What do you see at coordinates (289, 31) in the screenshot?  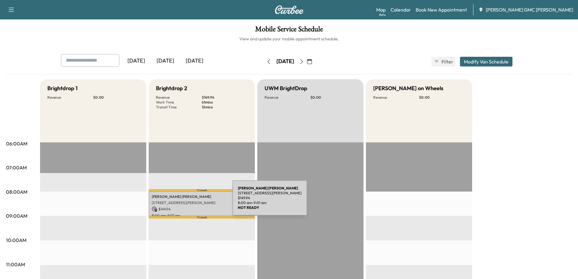 I see `h1: Mobile Service Schedule` at bounding box center [289, 31].